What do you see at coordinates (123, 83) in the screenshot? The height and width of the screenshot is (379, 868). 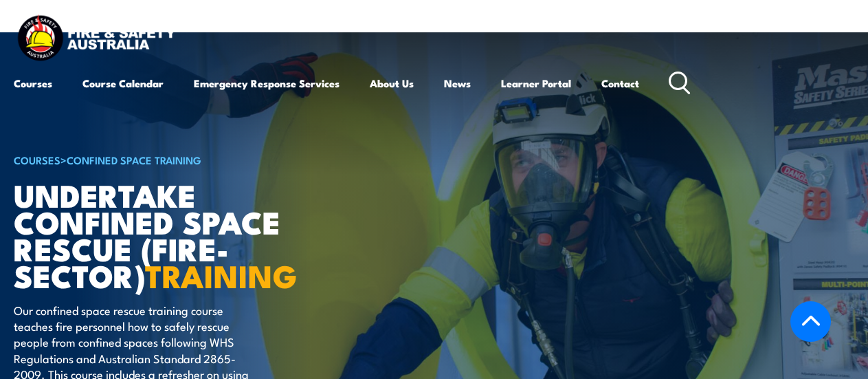 I see `a: Course Calendar` at bounding box center [123, 83].